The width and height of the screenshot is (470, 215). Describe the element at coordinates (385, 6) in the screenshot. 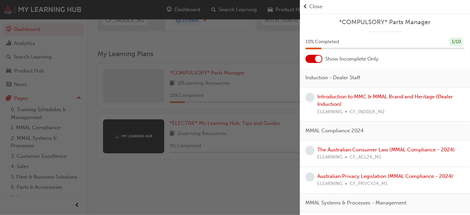

I see `button: prev-iconClose` at that location.